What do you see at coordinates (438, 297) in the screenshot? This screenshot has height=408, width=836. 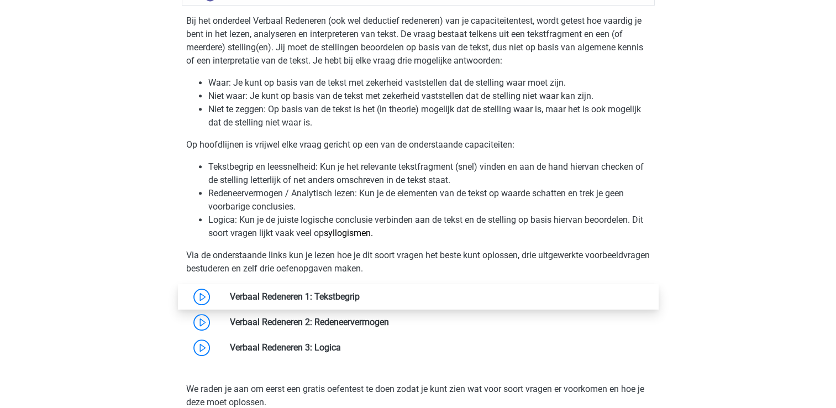 I see `div: Verbaal Redeneren 1: Tekstbegrip` at bounding box center [438, 297].